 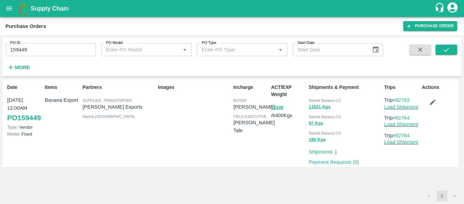 What do you see at coordinates (119, 87) in the screenshot?
I see `p: Partners` at bounding box center [119, 87].